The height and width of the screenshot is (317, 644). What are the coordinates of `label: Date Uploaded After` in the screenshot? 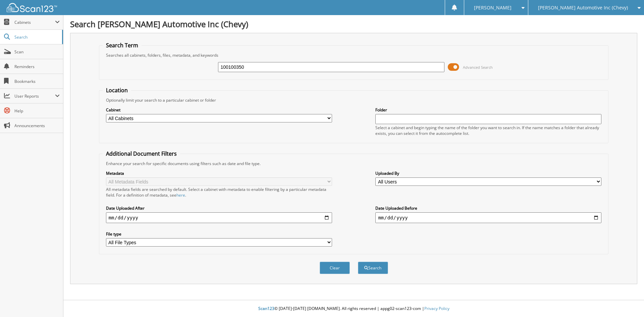 It's located at (219, 208).